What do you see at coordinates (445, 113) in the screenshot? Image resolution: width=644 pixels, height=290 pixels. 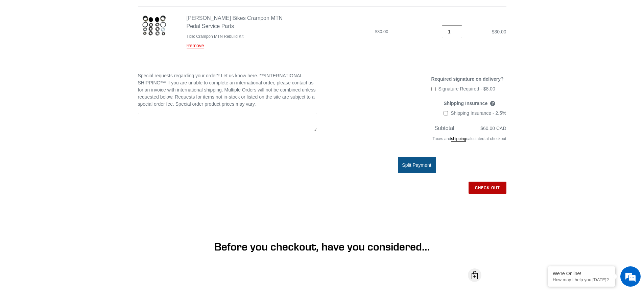 I see `input: Shipping Insurance - 2.5%` at bounding box center [445, 113].